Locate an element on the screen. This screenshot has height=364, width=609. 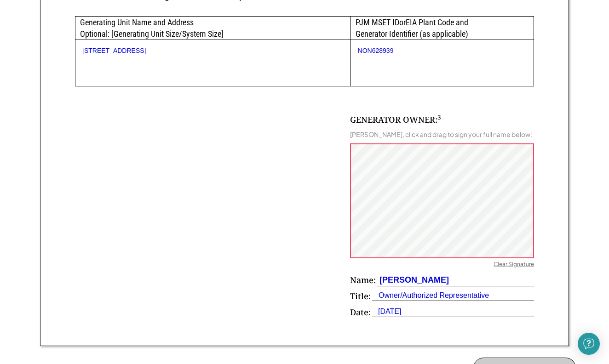
sup: 3 is located at coordinates (440, 117).